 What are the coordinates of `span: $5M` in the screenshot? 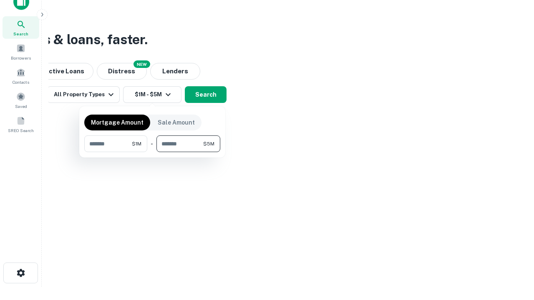 It's located at (208, 144).